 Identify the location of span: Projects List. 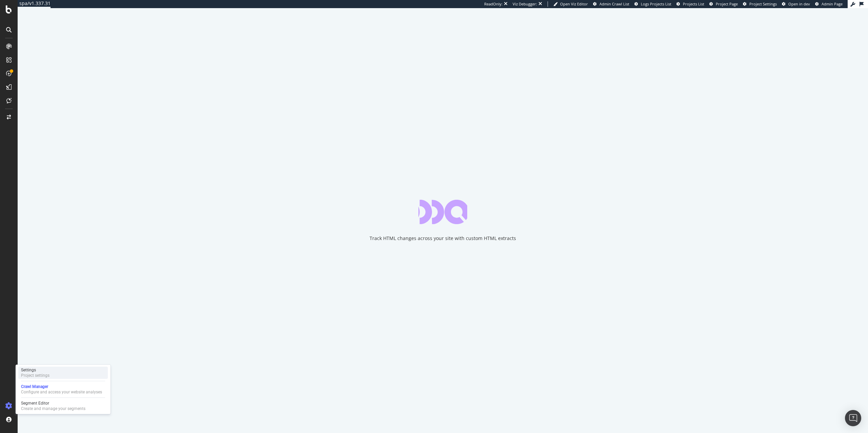
(693, 4).